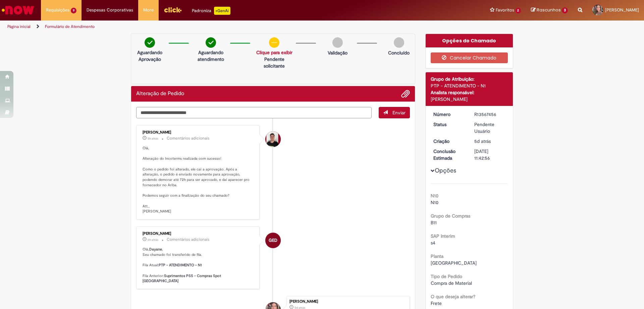 This screenshot has width=644, height=309. I want to click on p: Pendente solicitante, so click(274, 62).